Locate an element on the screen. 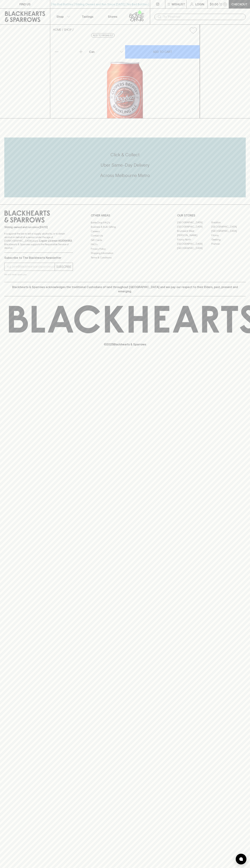  a: SHOP is located at coordinates (68, 29).